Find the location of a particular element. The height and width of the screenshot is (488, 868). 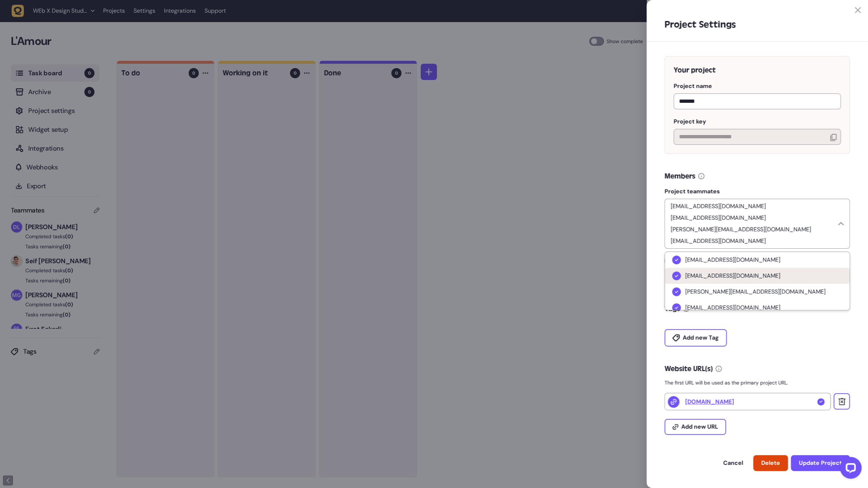

span: Add new URL is located at coordinates (700, 427).